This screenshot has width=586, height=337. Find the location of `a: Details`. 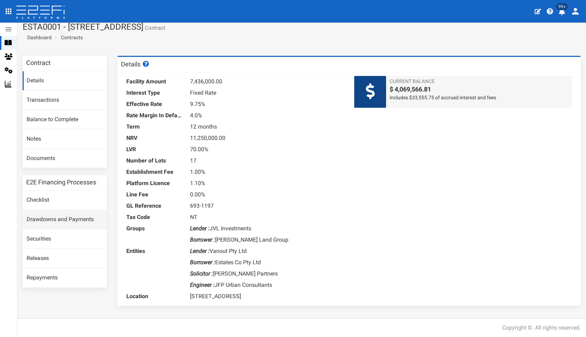

a: Details is located at coordinates (65, 81).